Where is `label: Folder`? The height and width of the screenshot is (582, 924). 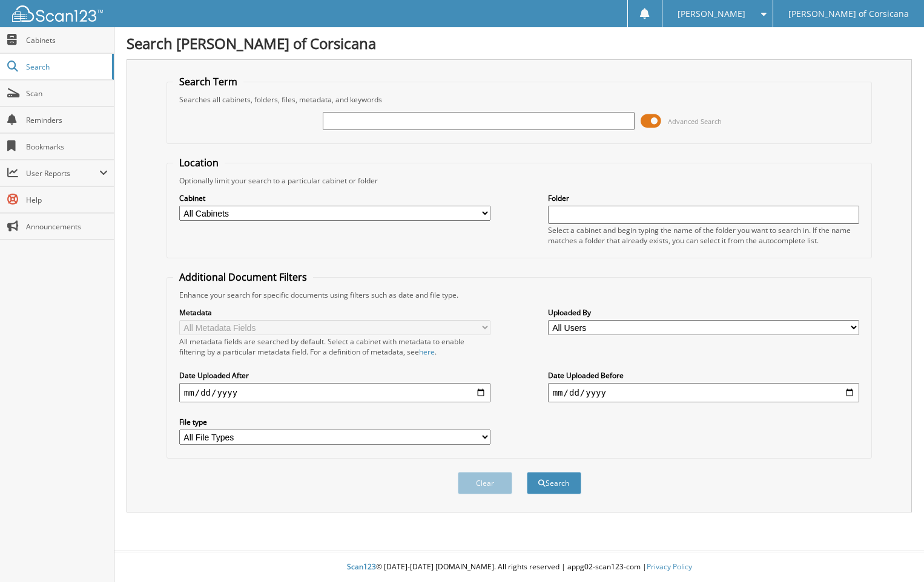 label: Folder is located at coordinates (704, 198).